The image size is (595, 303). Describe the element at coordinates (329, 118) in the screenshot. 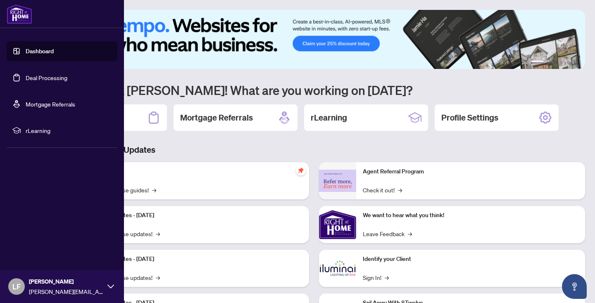

I see `h2: rLearning` at that location.